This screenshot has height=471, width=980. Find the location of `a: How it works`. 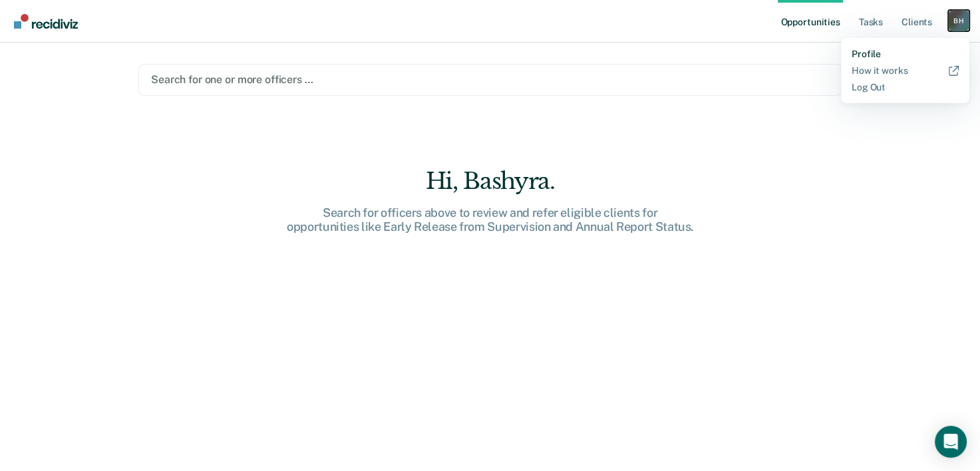

a: How it works is located at coordinates (905, 71).